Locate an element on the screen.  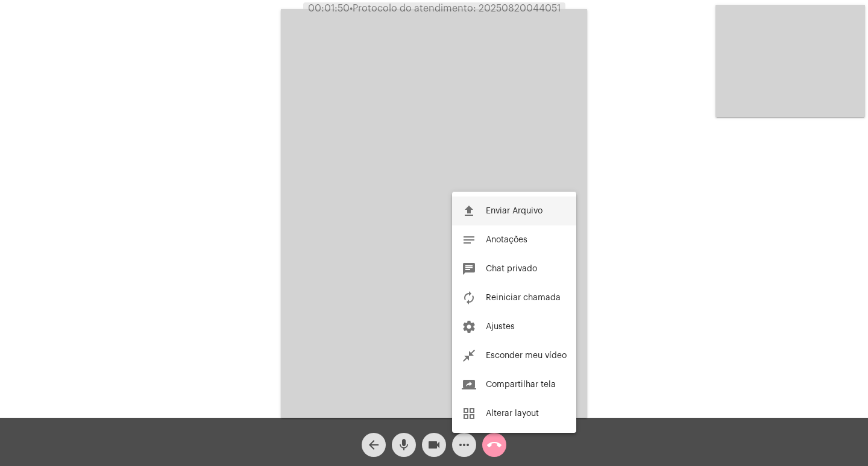
span: Chat privado is located at coordinates (511, 269).